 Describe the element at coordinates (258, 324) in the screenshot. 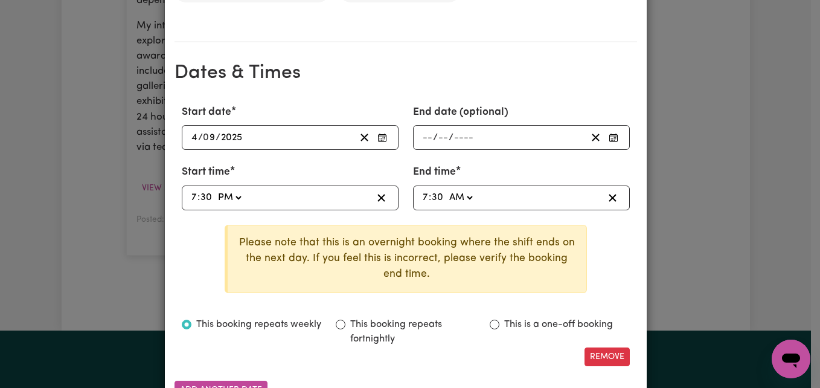

I see `label: This booking repeats weekly` at that location.